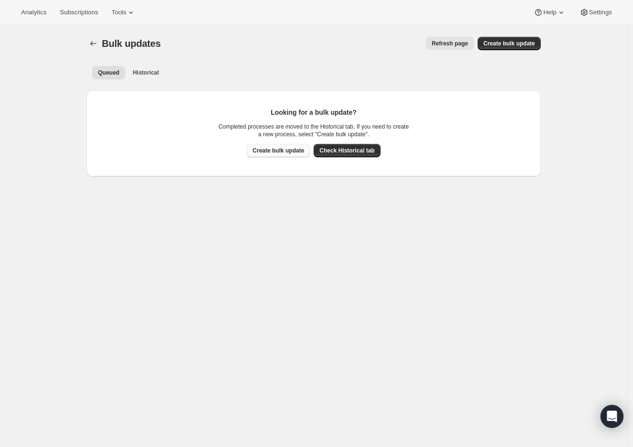 The image size is (633, 447). What do you see at coordinates (549, 12) in the screenshot?
I see `button: Help` at bounding box center [549, 12].